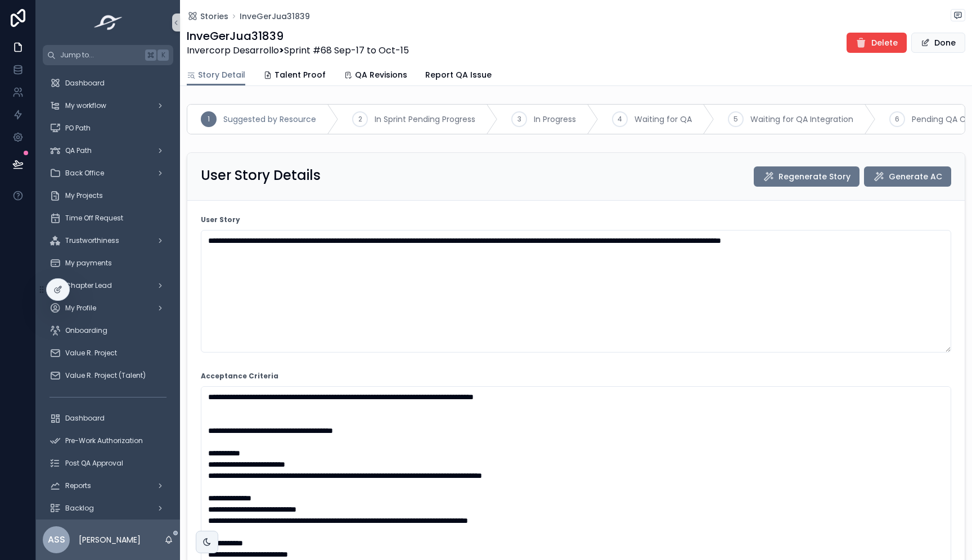  Describe the element at coordinates (214, 17) in the screenshot. I see `span: Stories` at that location.